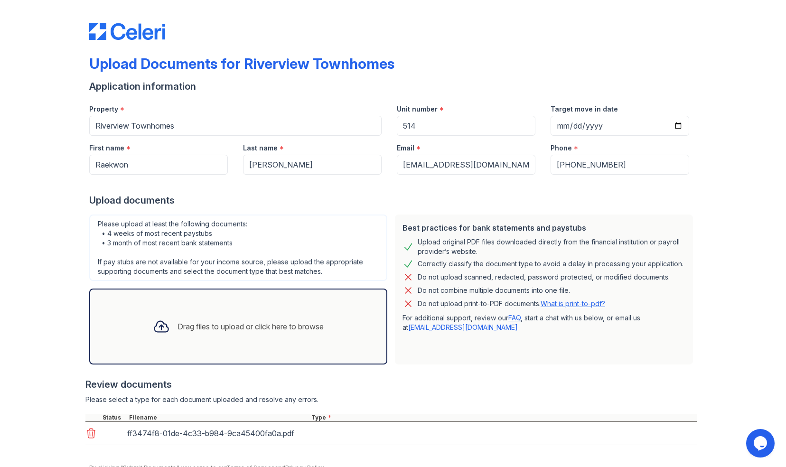  What do you see at coordinates (503, 418) in the screenshot?
I see `div: Type` at bounding box center [503, 418].